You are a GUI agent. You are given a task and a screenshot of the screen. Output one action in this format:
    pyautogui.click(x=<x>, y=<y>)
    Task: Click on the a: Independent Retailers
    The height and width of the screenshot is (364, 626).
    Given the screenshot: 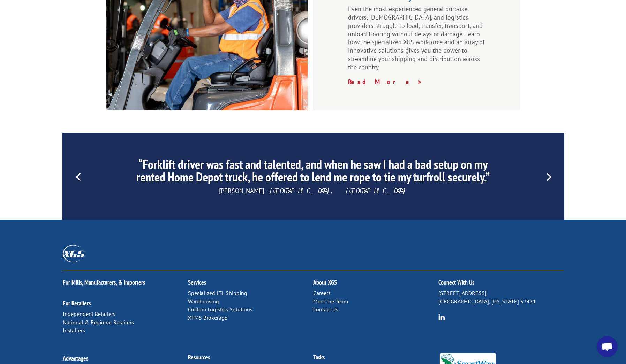 What is the action you would take?
    pyautogui.click(x=89, y=314)
    